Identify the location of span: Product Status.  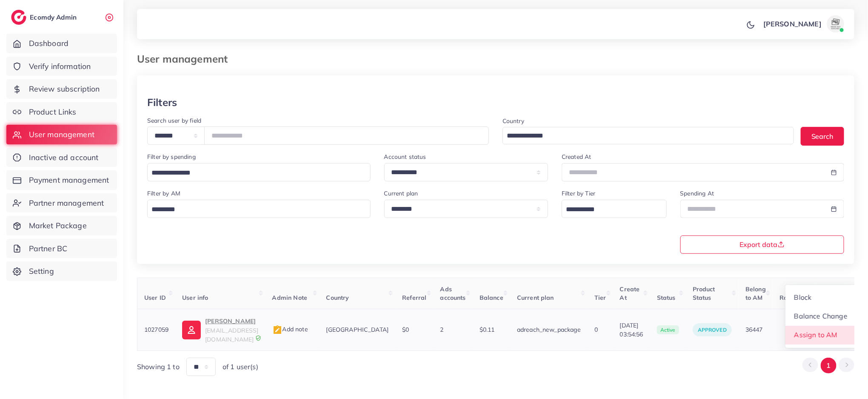
(704, 294).